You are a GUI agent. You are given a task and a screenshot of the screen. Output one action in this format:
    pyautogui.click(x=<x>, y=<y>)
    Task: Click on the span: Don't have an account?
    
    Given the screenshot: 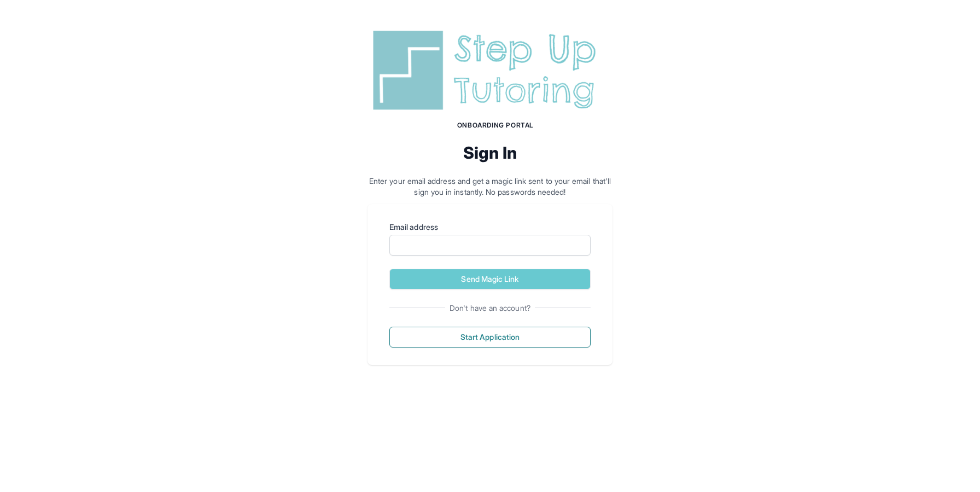 What is the action you would take?
    pyautogui.click(x=490, y=308)
    